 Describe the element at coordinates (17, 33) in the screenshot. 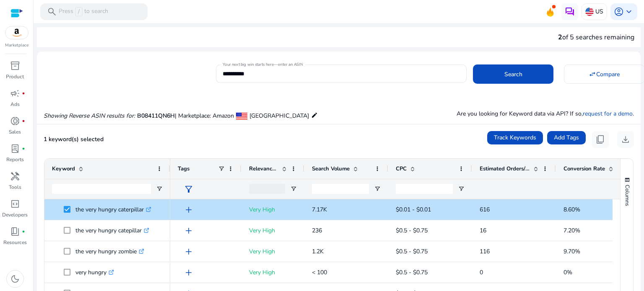

I see `img: amazon.svg` at that location.